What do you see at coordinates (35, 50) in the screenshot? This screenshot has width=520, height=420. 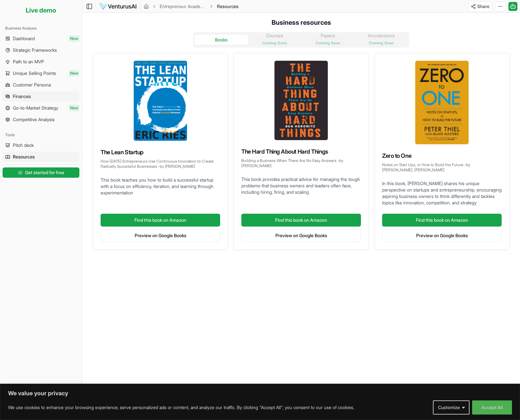 I see `span: Strategic Frameworks` at bounding box center [35, 50].